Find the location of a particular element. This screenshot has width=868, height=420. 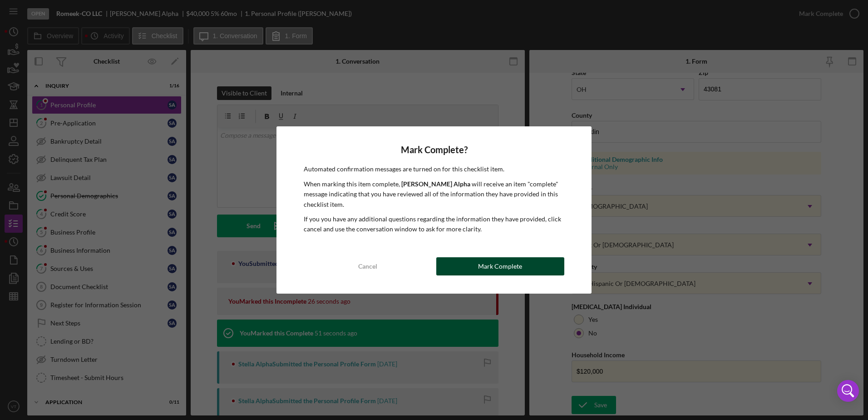

div: Mark Complete is located at coordinates (500, 266).